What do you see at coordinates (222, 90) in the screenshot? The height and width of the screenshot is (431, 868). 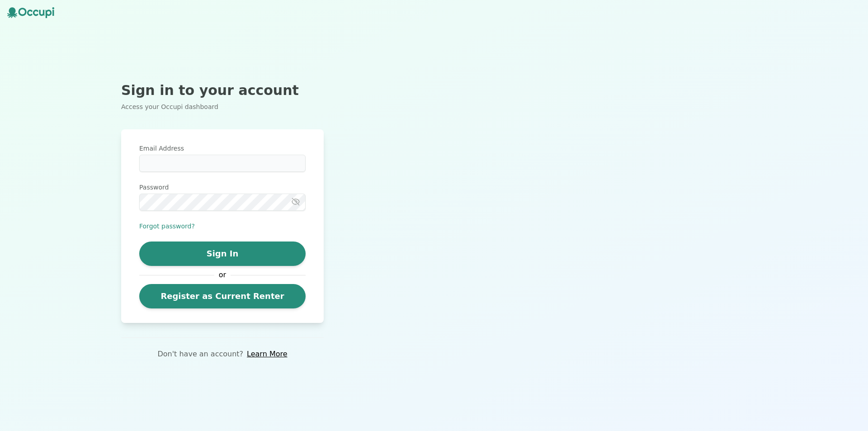 I see `h2: Sign in to your account` at bounding box center [222, 90].